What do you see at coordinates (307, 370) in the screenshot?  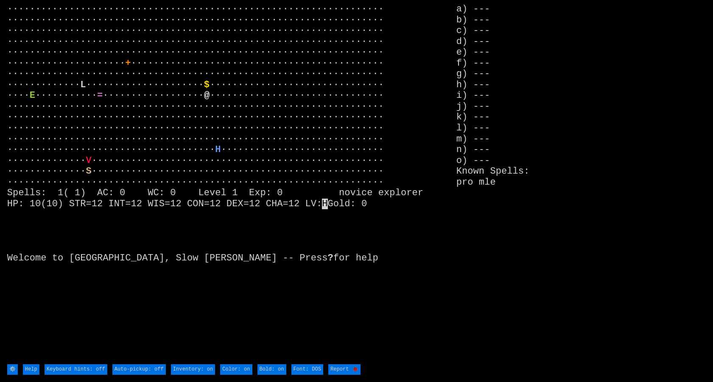 I see `input: Font: DOS` at bounding box center [307, 370].